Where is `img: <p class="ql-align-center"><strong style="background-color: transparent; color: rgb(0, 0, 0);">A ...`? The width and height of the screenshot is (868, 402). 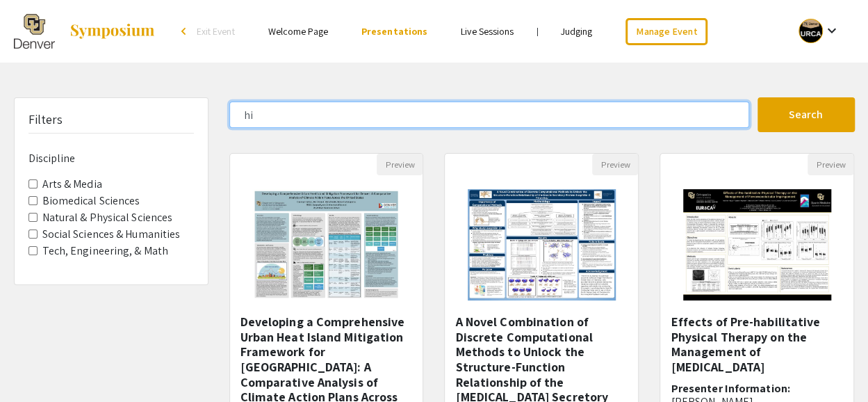
img: <p class="ql-align-center"><strong style="background-color: transparent; color: rgb(0, 0, 0);">A ... is located at coordinates (541, 245).